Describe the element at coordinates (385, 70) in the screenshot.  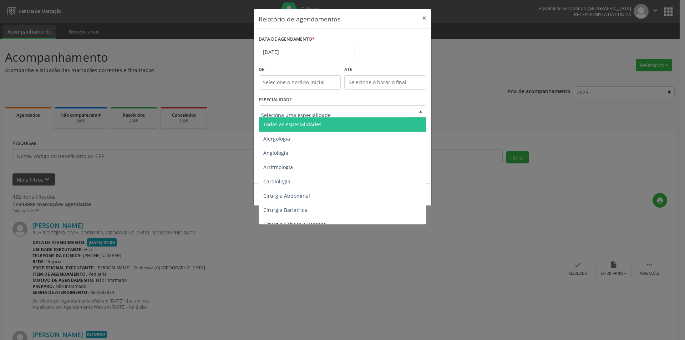
I see `label: ATÉ` at that location.